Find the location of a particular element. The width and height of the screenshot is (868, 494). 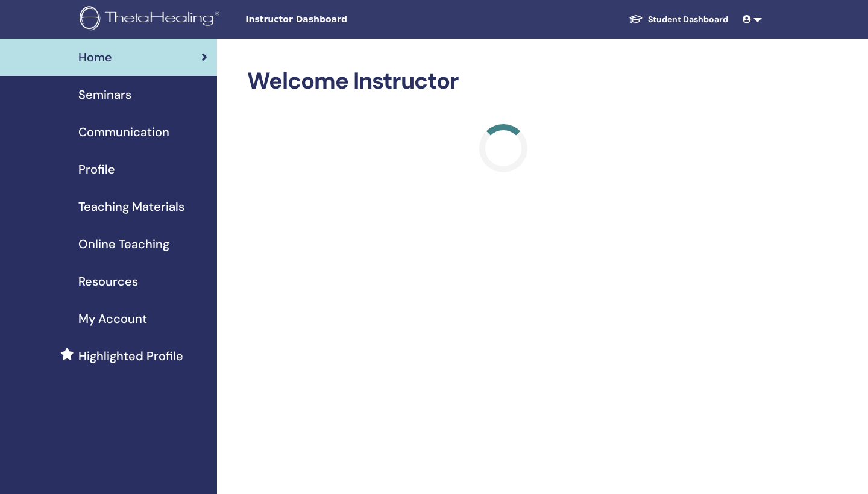

img: graduation-cap-white.svg is located at coordinates (635, 19).